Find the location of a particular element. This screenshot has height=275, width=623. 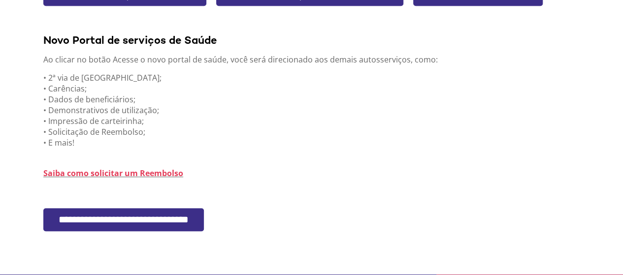

div: Novo Portal de serviços de Saúde is located at coordinates (315, 40).